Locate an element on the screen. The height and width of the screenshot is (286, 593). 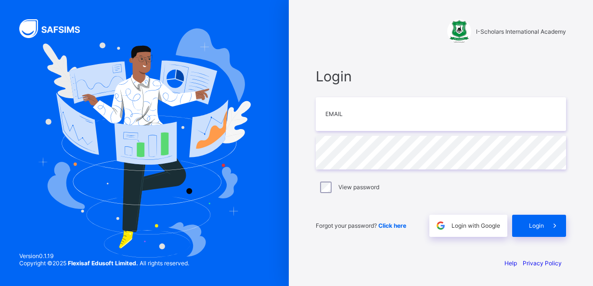
span: I-Scholars International Academy is located at coordinates (521, 31).